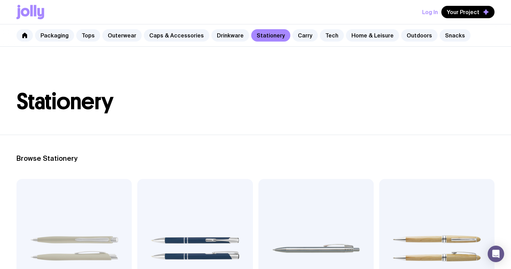  Describe the element at coordinates (122, 35) in the screenshot. I see `a: Outerwear` at that location.